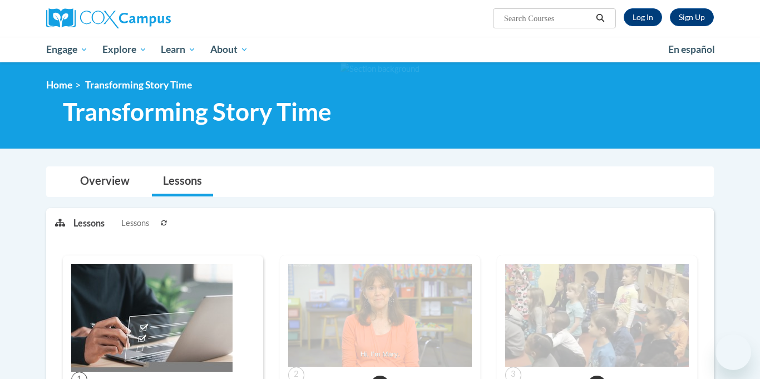 The height and width of the screenshot is (379, 760). What do you see at coordinates (692, 50) in the screenshot?
I see `a: En español` at bounding box center [692, 50].